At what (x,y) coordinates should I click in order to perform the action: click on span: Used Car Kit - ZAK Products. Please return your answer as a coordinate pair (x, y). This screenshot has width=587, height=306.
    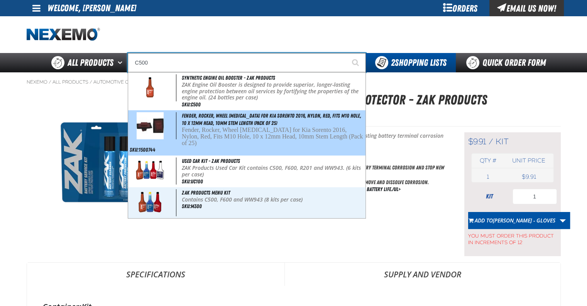
    Looking at the image, I should click on (211, 161).